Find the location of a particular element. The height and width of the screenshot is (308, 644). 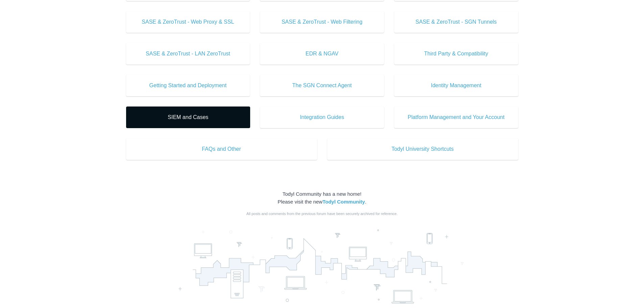

a: SASE & ZeroTrust - LAN ZeroTrust is located at coordinates (188, 54).